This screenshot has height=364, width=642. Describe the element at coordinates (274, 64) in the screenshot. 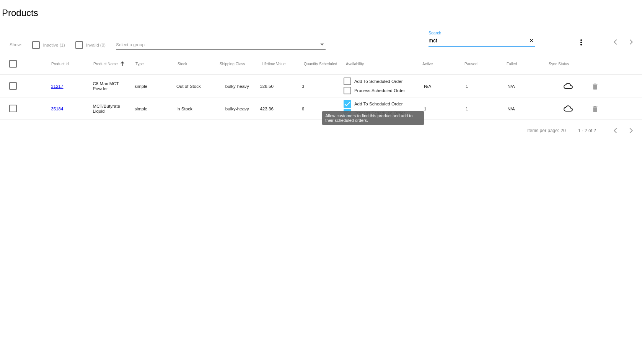

I see `button: Change sorting for LifetimeValue` at that location.